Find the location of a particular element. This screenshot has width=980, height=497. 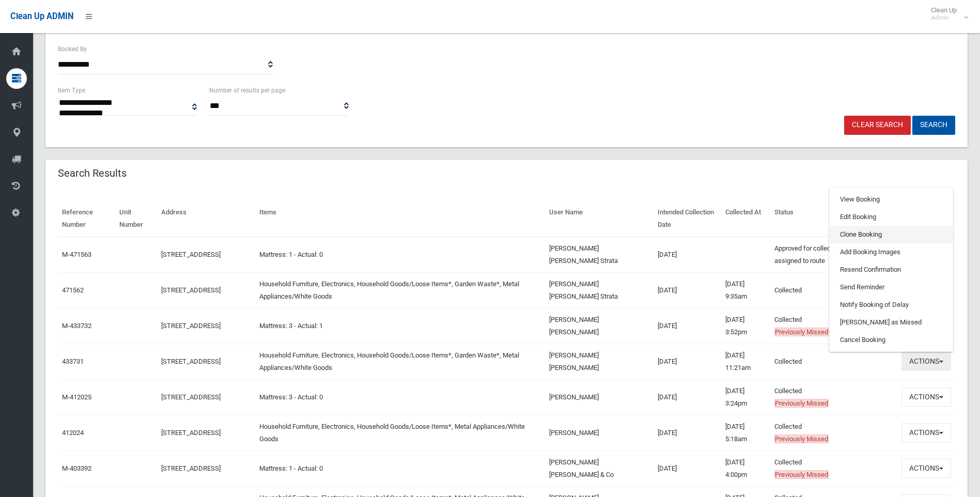

a: 412024 is located at coordinates (73, 432).